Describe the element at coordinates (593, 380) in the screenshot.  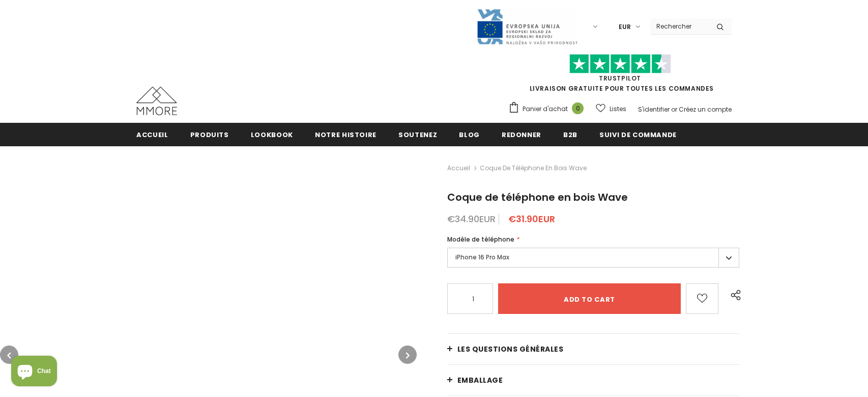
I see `a: EMBALLAGE` at that location.